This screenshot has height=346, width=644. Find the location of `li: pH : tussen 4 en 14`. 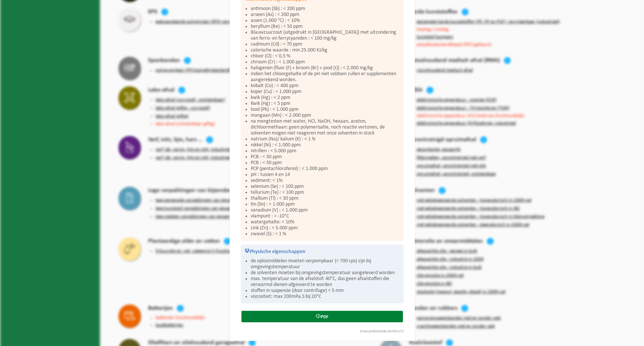

li: pH : tussen 4 en 14 is located at coordinates (325, 175).